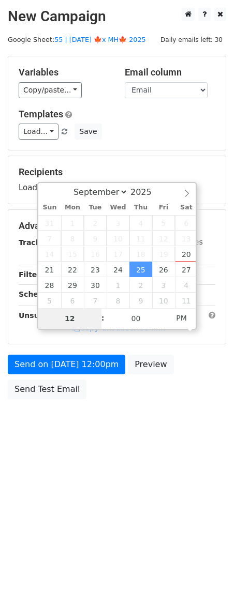 The image size is (234, 608). Describe the element at coordinates (41, 114) in the screenshot. I see `a: Templates` at that location.